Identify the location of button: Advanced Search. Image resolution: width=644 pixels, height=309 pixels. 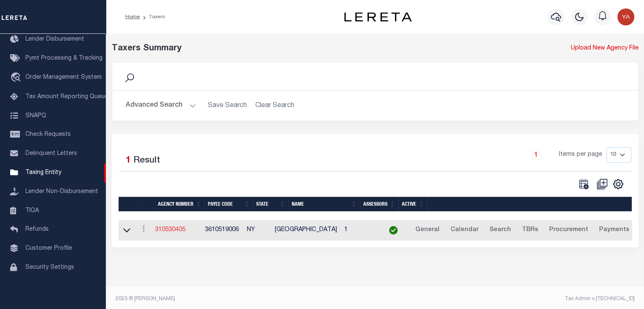
(161, 105).